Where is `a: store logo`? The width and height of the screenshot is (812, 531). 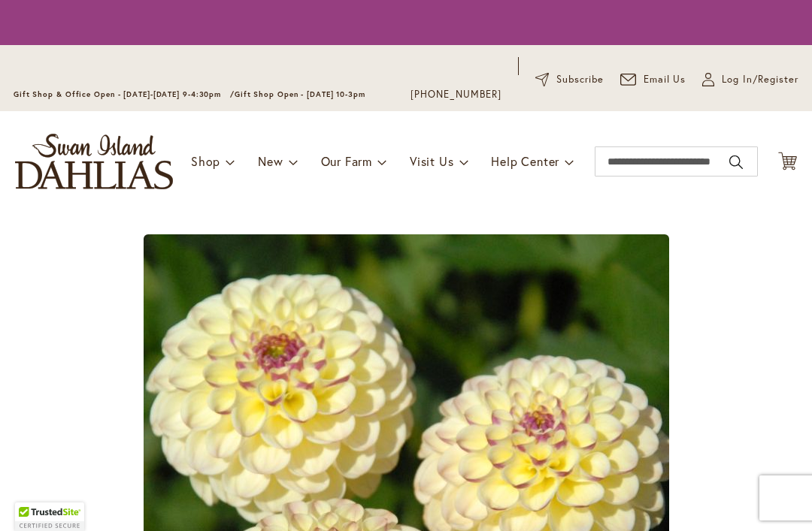 a: store logo is located at coordinates (94, 162).